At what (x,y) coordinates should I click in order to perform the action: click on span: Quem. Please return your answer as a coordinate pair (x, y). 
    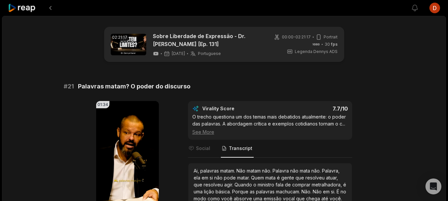
    Looking at the image, I should click on (258, 178).